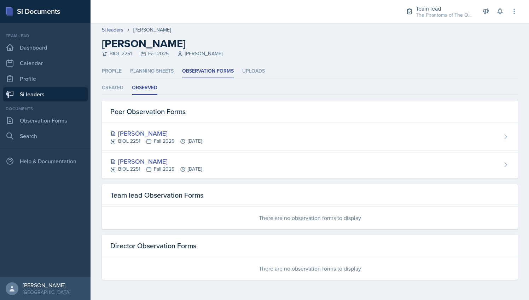 The image size is (529, 300). I want to click on li: Profile, so click(112, 71).